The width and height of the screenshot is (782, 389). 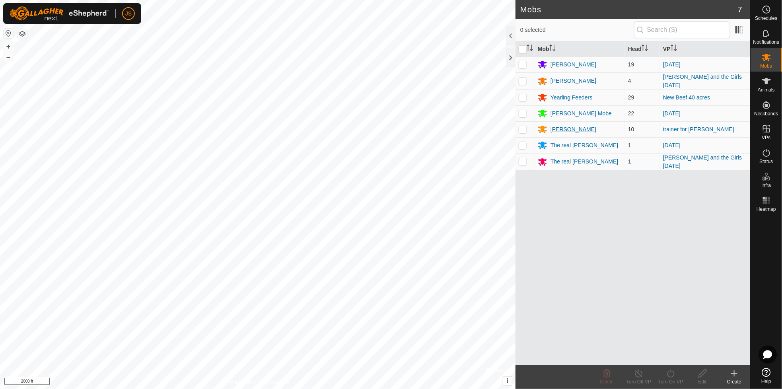 What do you see at coordinates (632, 98) in the screenshot?
I see `span: 29` at bounding box center [632, 98].